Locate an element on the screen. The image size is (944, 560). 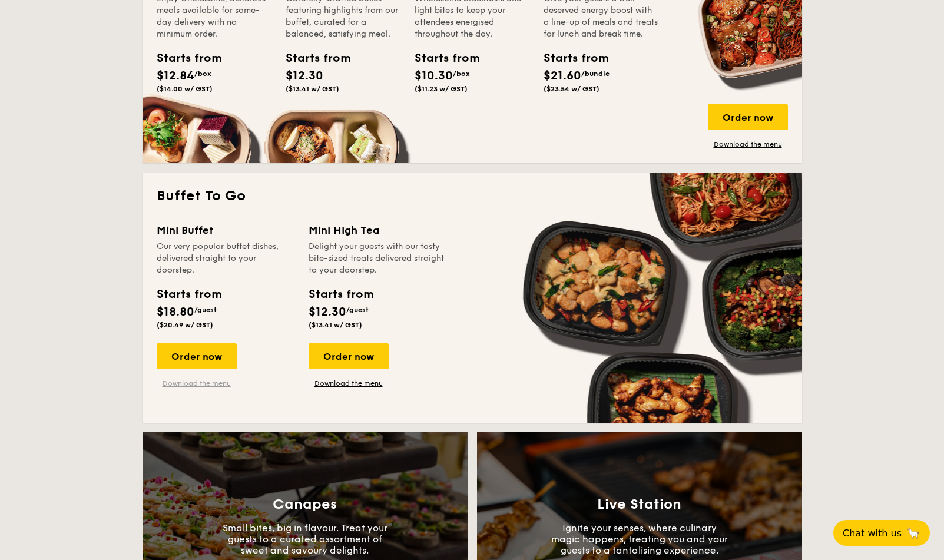
div: Mini Buffet is located at coordinates (225, 230).